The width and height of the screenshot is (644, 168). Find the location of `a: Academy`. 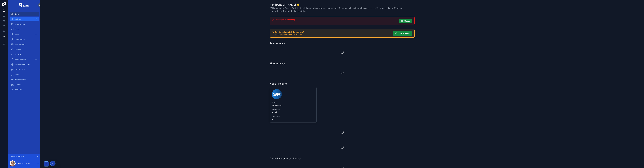

a: Academy is located at coordinates (24, 84).